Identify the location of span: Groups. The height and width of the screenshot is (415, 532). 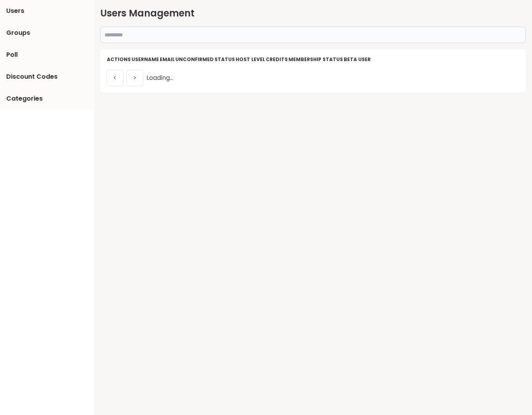
(18, 33).